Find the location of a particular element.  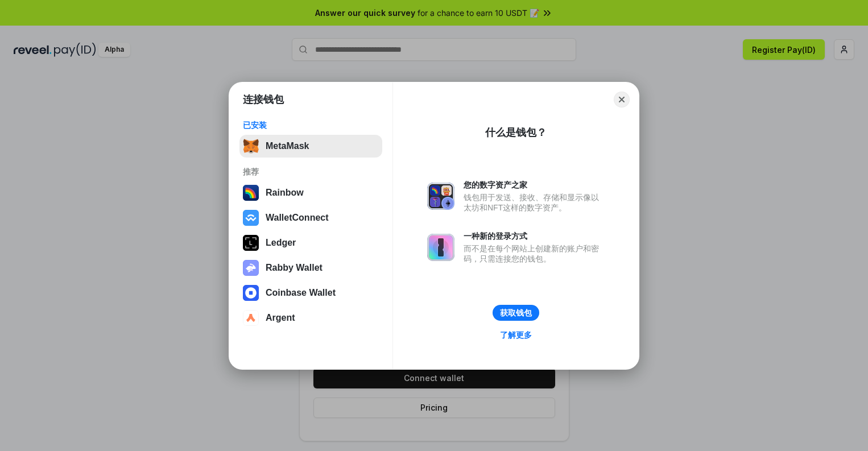

img: svg+xml,%3Csvg%20xmlns%3D%22http%3A%2F%2Fwww.w3.org%2F2000%2Fsvg%22%20width%3D%2228%22%20height%3... is located at coordinates (251, 243).